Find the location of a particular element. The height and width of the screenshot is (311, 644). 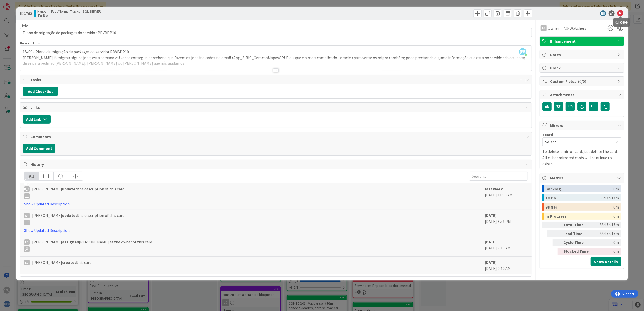

input: type card name here... is located at coordinates (275, 33).